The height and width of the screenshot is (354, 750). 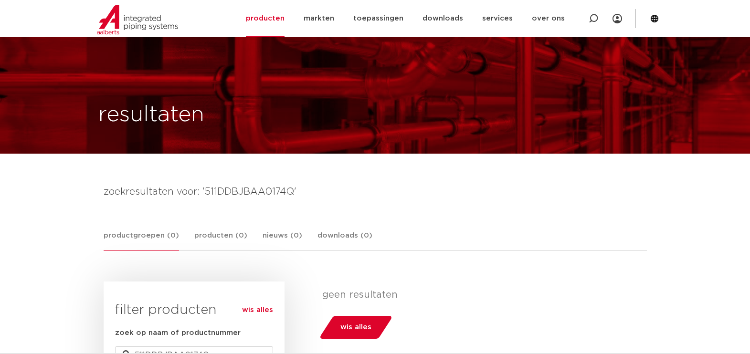 What do you see at coordinates (282, 240) in the screenshot?
I see `a: nieuws (0)` at bounding box center [282, 240].